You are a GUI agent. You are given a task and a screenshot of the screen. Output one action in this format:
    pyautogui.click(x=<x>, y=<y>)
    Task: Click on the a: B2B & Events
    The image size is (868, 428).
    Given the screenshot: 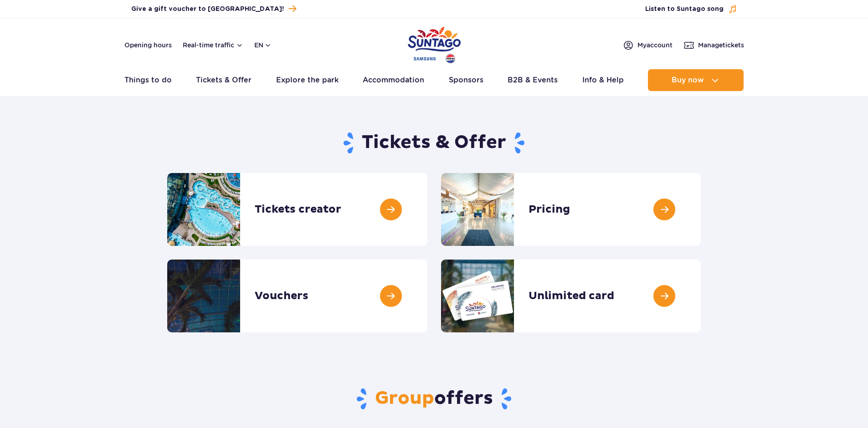 What is the action you would take?
    pyautogui.click(x=533, y=80)
    